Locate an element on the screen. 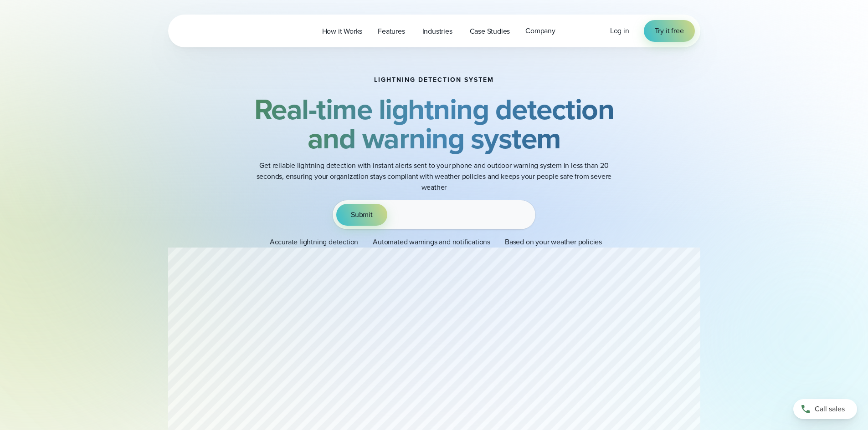 The height and width of the screenshot is (430, 868). span: Case Studies is located at coordinates (490, 31).